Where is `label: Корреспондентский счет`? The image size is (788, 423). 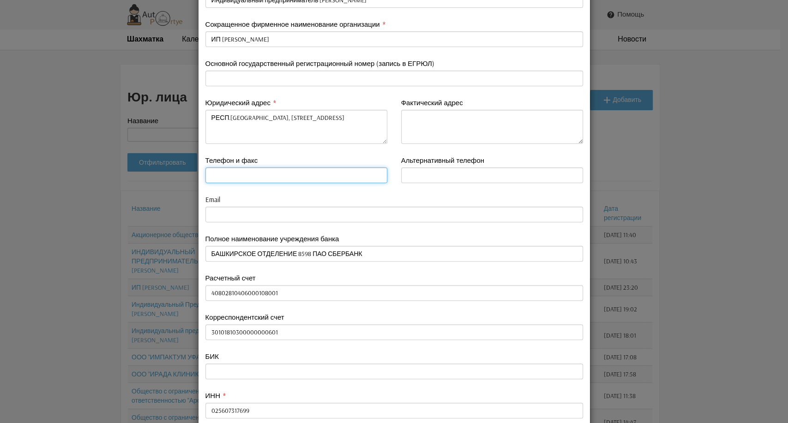 label: Корреспондентский счет is located at coordinates (245, 317).